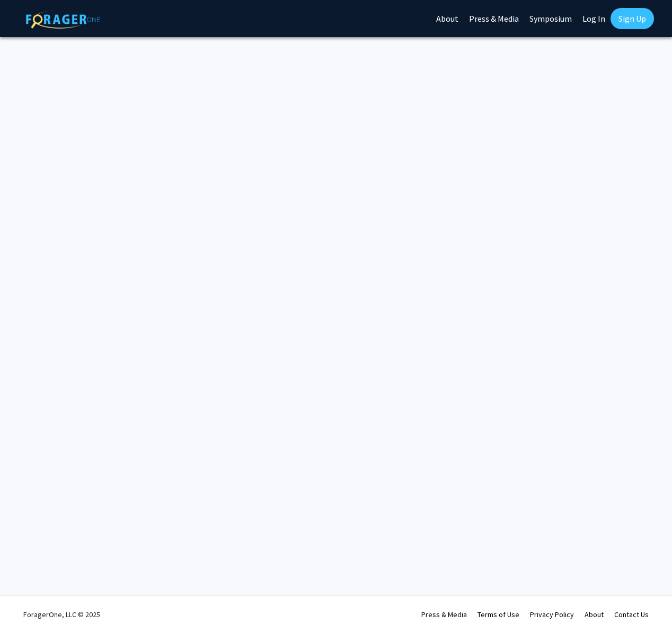 The image size is (672, 633). I want to click on a: Terms of Use, so click(499, 614).